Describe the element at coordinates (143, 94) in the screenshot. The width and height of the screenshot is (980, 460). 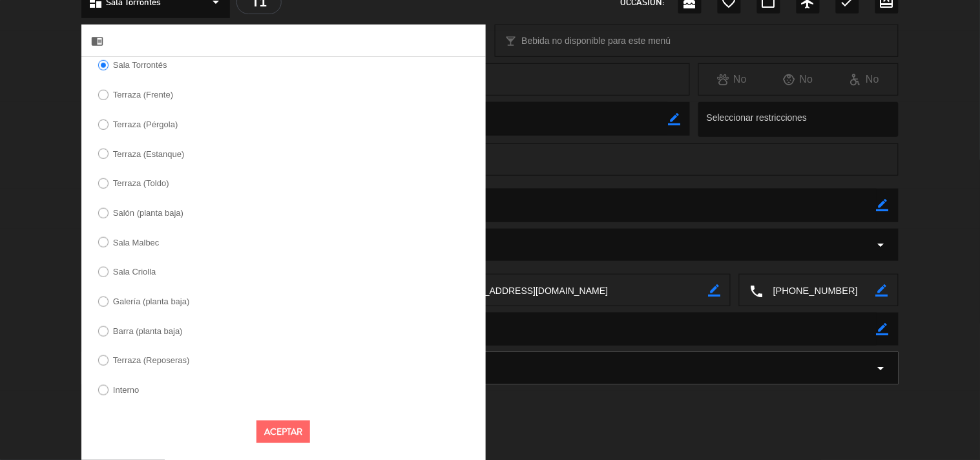
I see `label: Terraza (Frente)` at that location.